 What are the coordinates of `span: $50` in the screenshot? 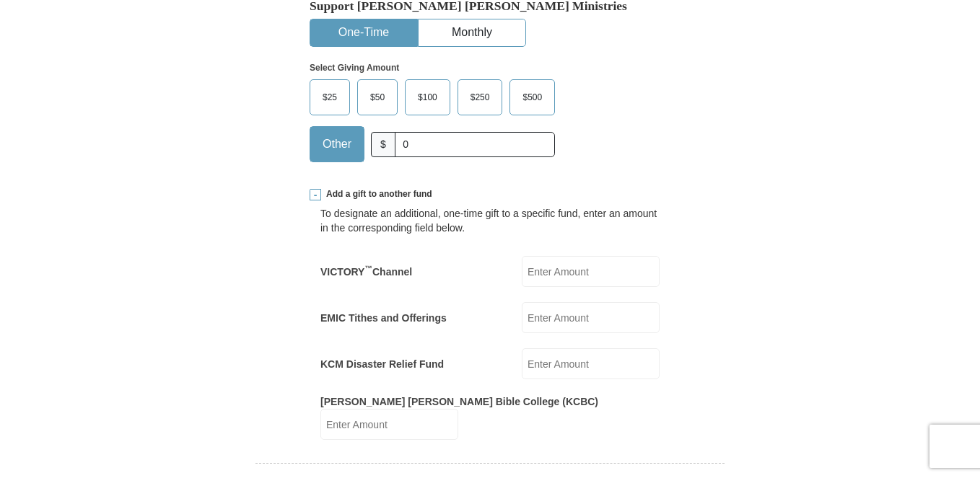 It's located at (377, 97).